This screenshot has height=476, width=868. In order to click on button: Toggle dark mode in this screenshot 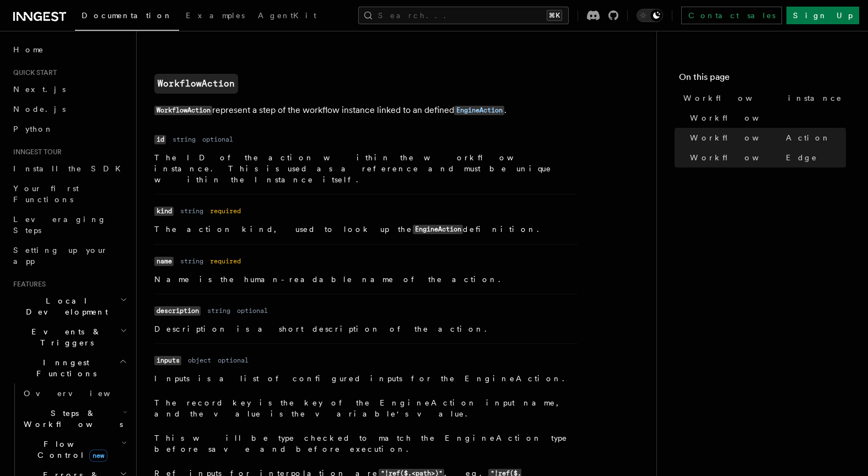, I will do `click(650, 15)`.